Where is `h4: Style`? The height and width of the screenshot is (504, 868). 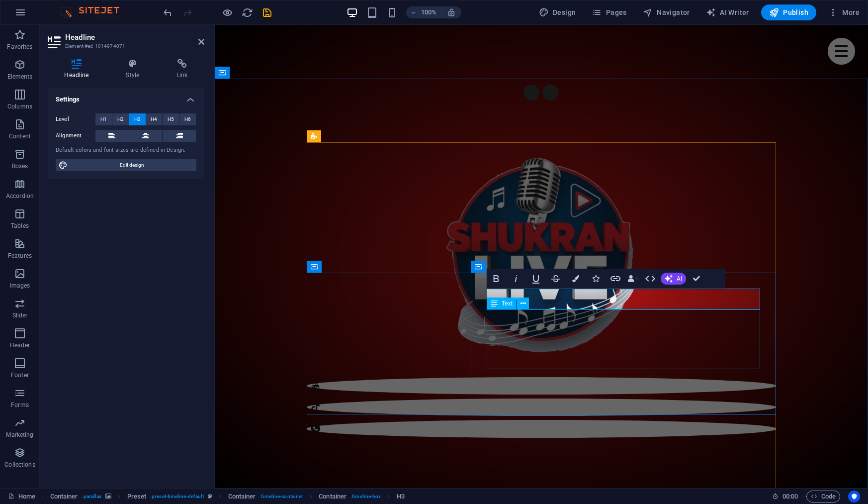
h4: Style is located at coordinates (135, 69).